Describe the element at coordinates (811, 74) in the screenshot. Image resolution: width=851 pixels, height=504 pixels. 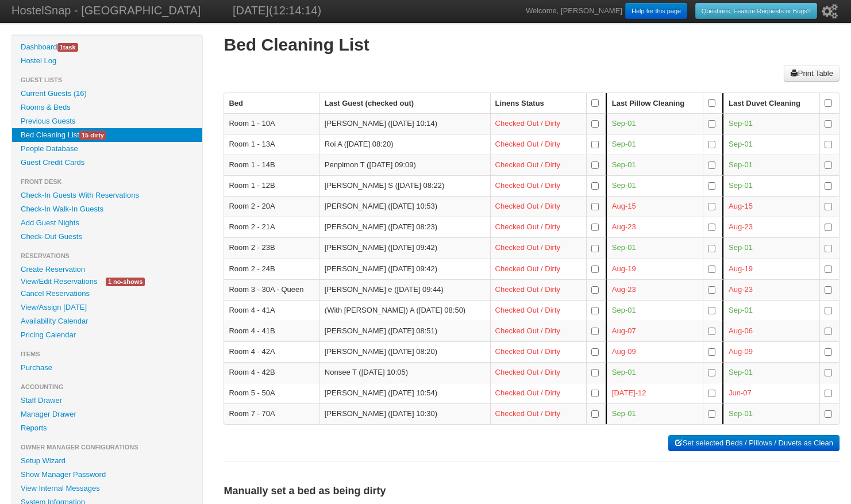
I see `a: Print Table` at that location.